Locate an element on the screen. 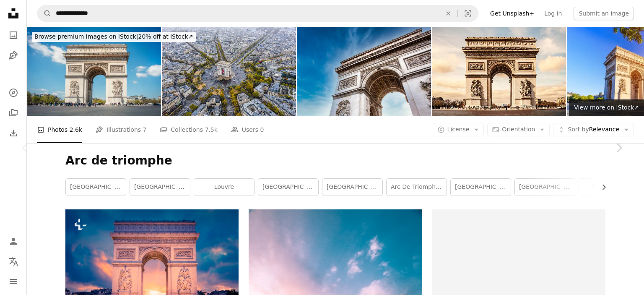 The height and width of the screenshot is (295, 644). button: Language is located at coordinates (14, 261).